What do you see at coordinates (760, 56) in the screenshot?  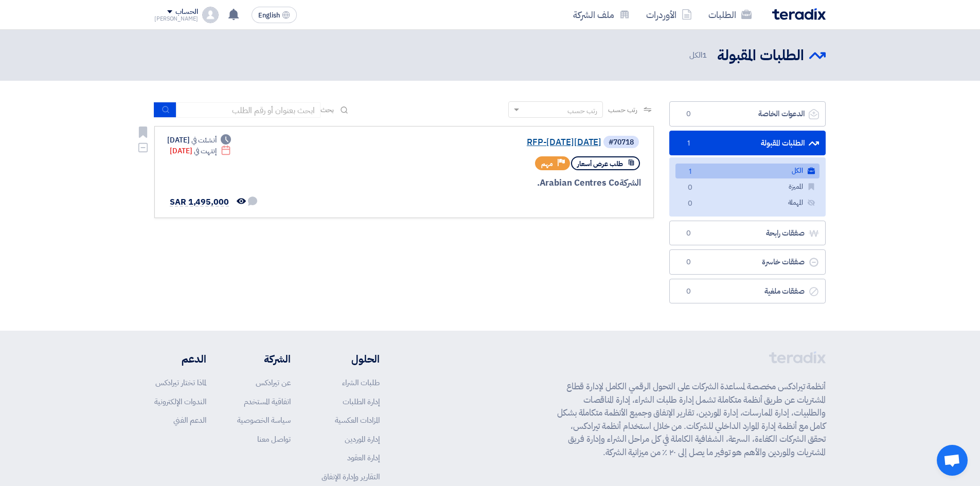 I see `h2: الطلبات المقبولة` at bounding box center [760, 56].